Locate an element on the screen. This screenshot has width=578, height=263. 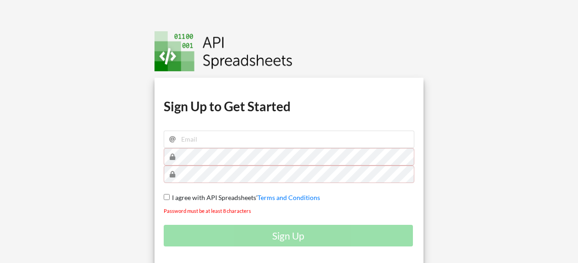
a: Terms and Conditions is located at coordinates (289, 197).